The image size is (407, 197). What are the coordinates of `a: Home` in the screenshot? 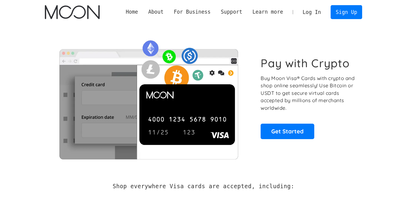 It's located at (132, 12).